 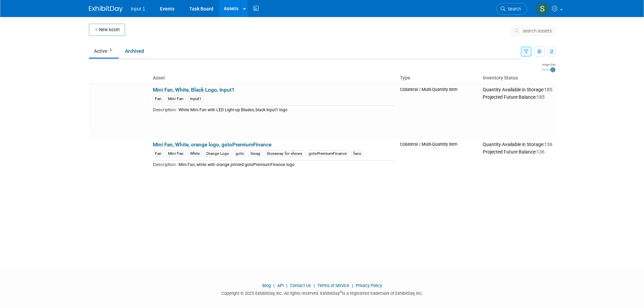 I want to click on th: Asset, so click(x=273, y=78).